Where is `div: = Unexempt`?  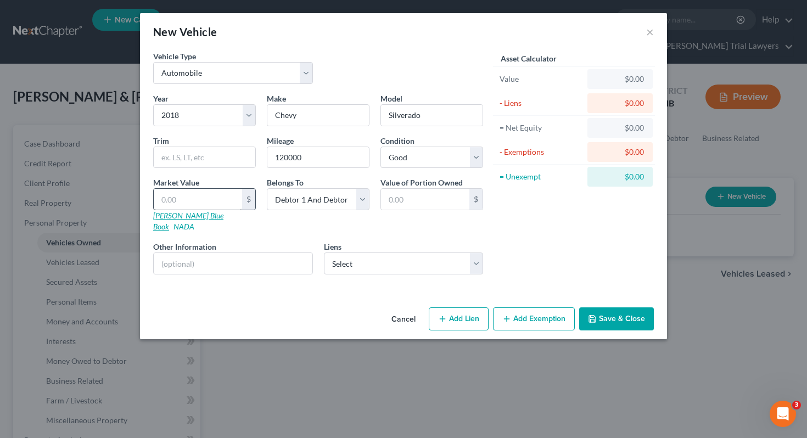
div: = Unexempt is located at coordinates (541, 177).